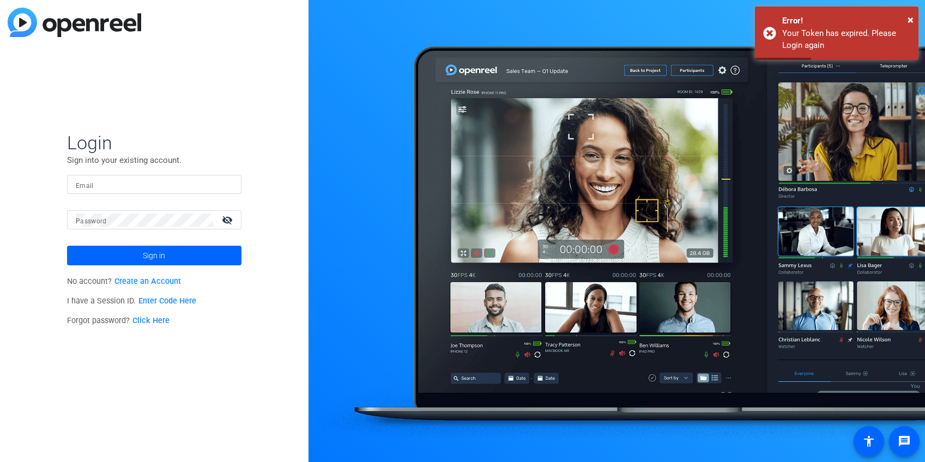 The image size is (925, 462). What do you see at coordinates (91, 221) in the screenshot?
I see `mat-label: Password` at bounding box center [91, 221].